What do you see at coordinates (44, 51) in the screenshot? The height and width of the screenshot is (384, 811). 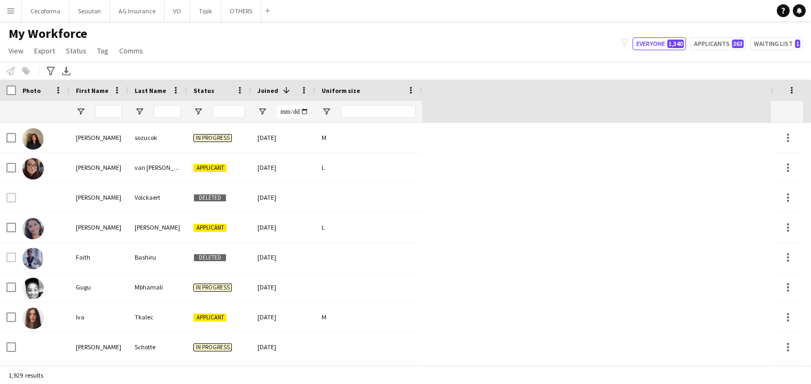 I see `a: Export` at bounding box center [44, 51].